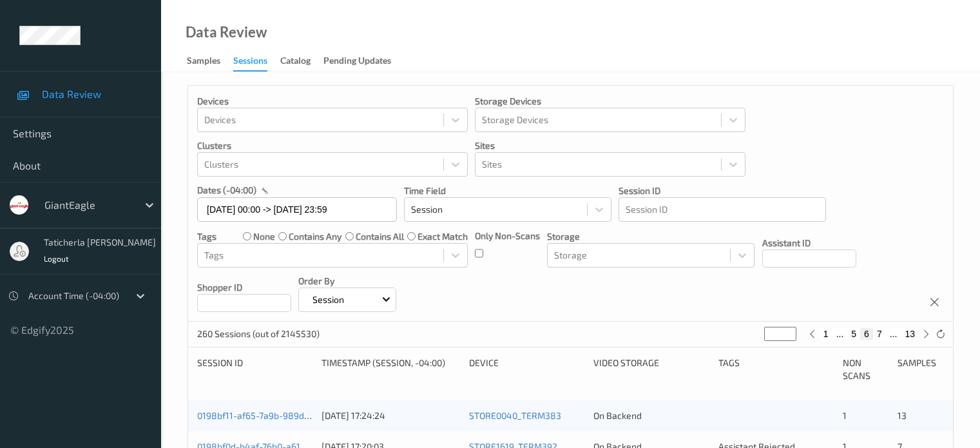 The image size is (980, 448). Describe the element at coordinates (295, 62) in the screenshot. I see `div: Catalog` at that location.